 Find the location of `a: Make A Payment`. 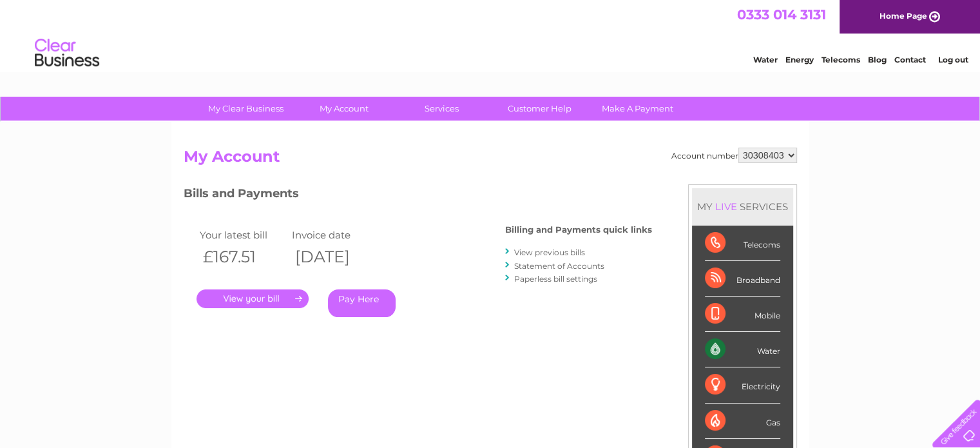

a: Make A Payment is located at coordinates (637, 108).